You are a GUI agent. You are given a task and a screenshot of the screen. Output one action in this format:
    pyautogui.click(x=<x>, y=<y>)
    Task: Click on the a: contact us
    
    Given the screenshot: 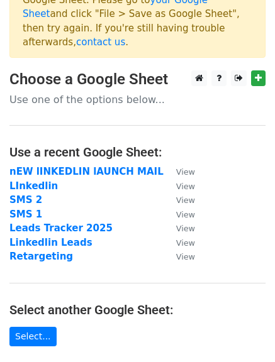 What is the action you would take?
    pyautogui.click(x=101, y=42)
    